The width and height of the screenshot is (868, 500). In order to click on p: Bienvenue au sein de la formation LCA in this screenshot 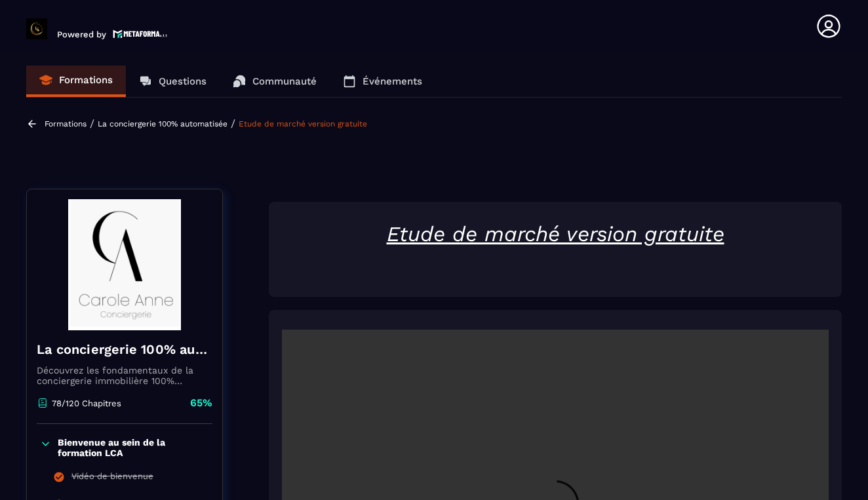, I will do `click(133, 447)`.